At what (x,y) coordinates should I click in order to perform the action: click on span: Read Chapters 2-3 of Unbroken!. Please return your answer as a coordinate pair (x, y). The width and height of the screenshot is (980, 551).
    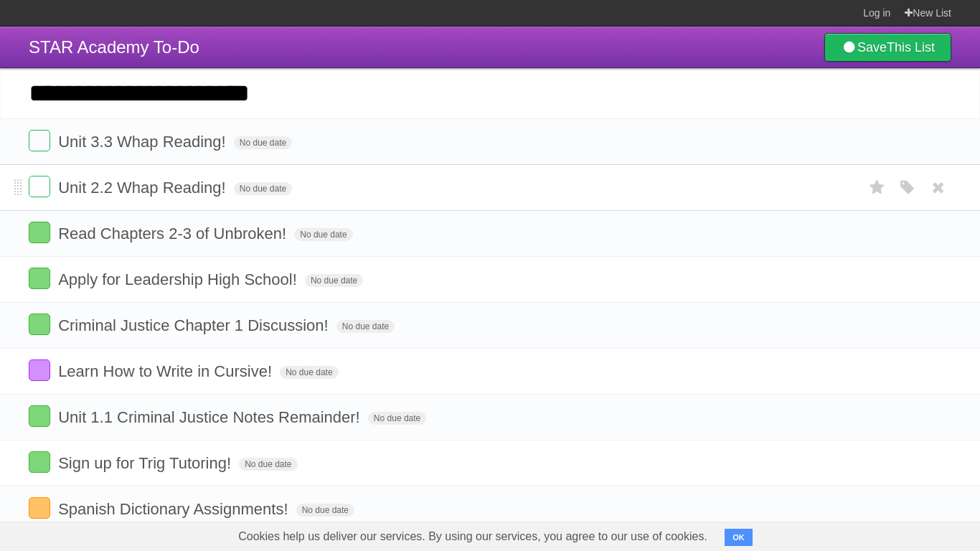
    Looking at the image, I should click on (173, 233).